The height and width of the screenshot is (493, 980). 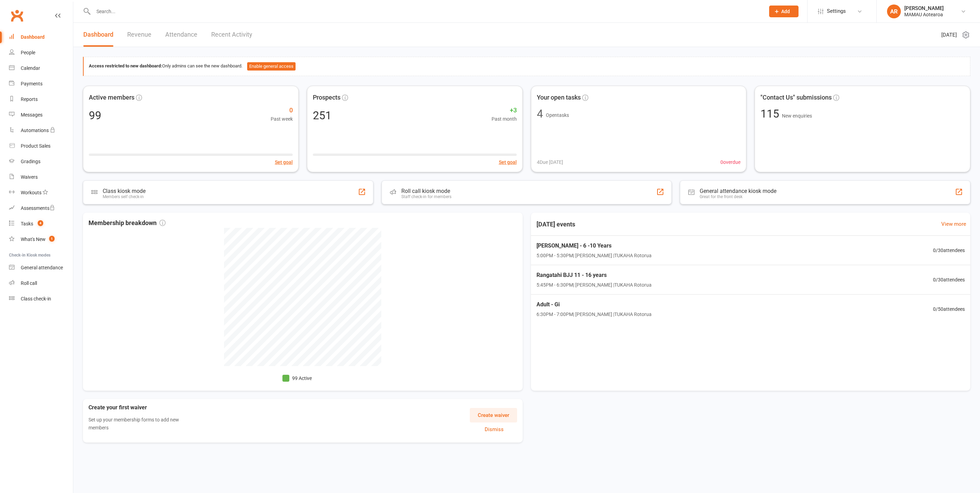 What do you see at coordinates (41, 239) in the screenshot?
I see `a: What's New1` at bounding box center [41, 239].